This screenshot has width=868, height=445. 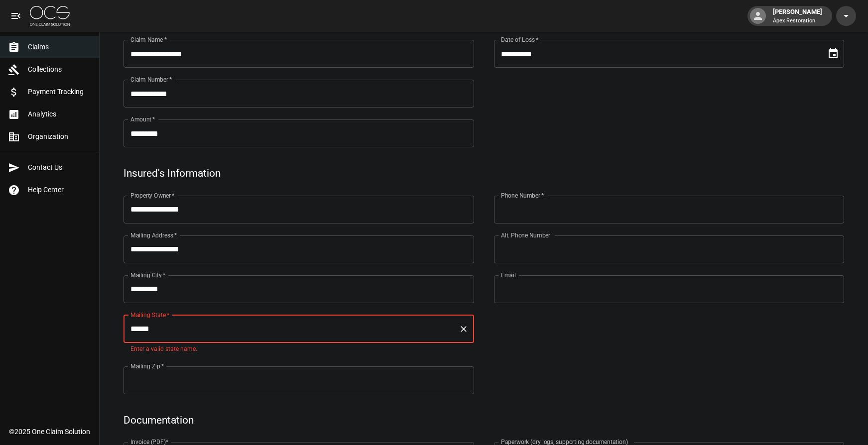 I want to click on span: Contact Us, so click(x=60, y=167).